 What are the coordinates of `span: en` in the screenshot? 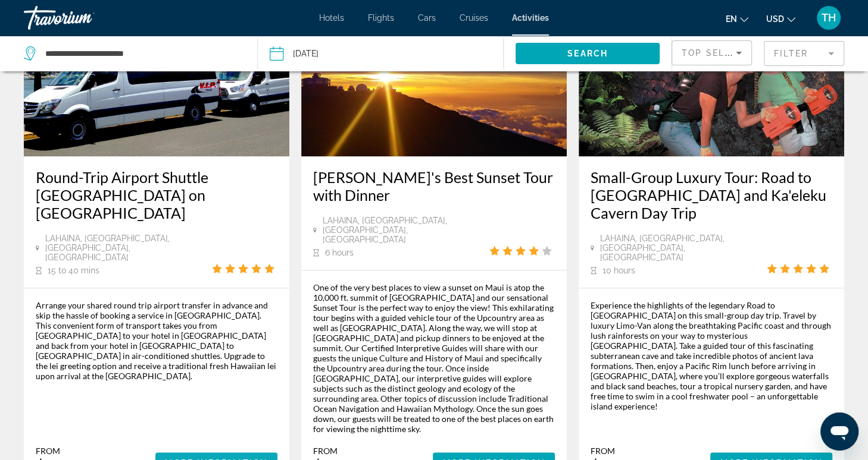 It's located at (731, 19).